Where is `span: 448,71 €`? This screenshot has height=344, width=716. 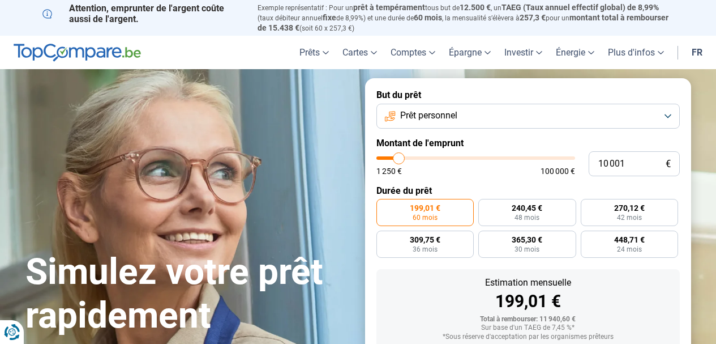
span: 448,71 € is located at coordinates (630, 239).